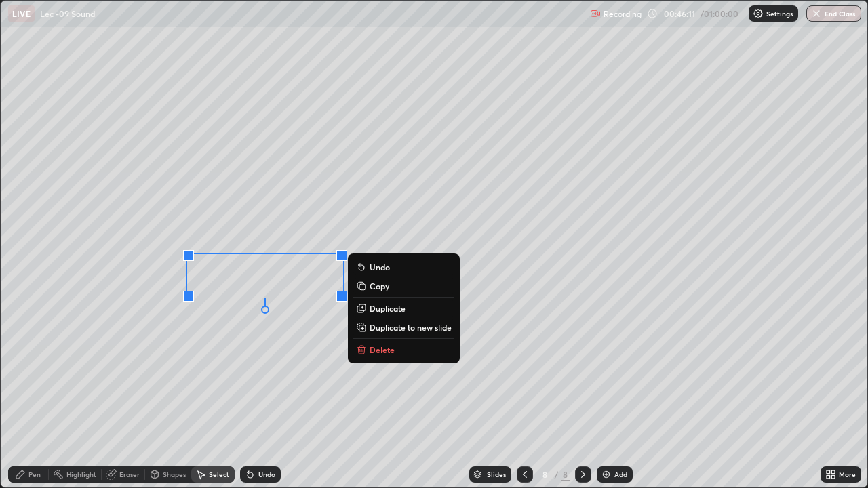  What do you see at coordinates (219, 474) in the screenshot?
I see `div: Select` at bounding box center [219, 474].